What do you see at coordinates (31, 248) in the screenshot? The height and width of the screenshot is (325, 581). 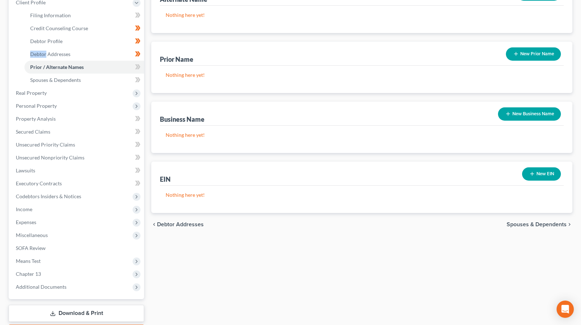 I see `span: SOFA Review` at bounding box center [31, 248].